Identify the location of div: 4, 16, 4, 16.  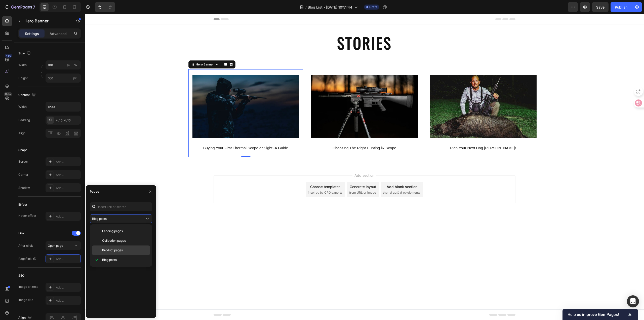
(68, 120).